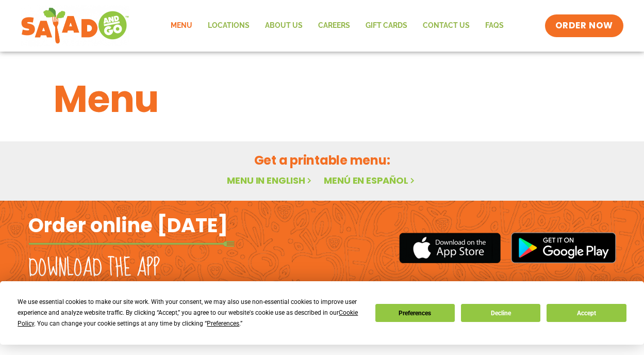 This screenshot has height=355, width=644. Describe the element at coordinates (584, 26) in the screenshot. I see `a: ORDER NOW` at that location.